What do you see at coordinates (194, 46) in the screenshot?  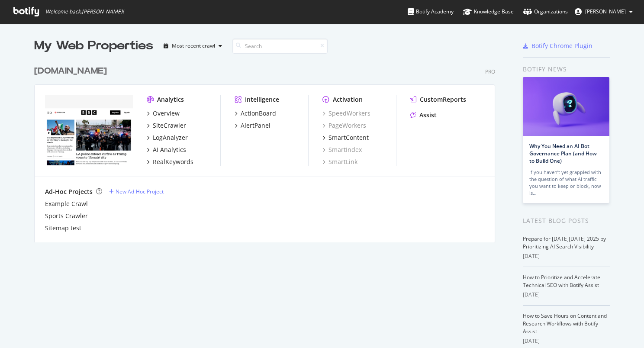 I see `div: Most recent crawl` at bounding box center [194, 46].